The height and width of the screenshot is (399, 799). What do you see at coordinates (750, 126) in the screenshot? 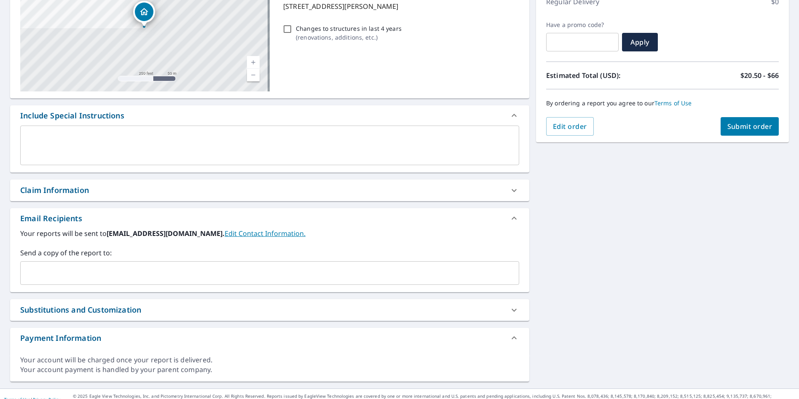
I see `button: Submit order` at bounding box center [750, 126].